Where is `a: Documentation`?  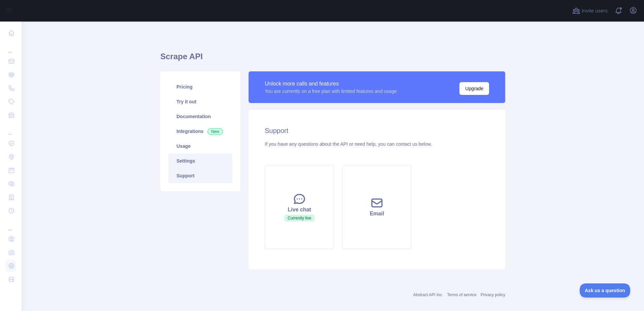
a: Documentation is located at coordinates (200, 116).